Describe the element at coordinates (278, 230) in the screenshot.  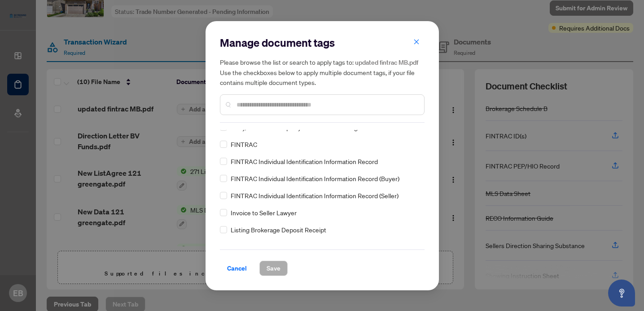
I see `span: Listing Brokerage Deposit Receipt` at that location.